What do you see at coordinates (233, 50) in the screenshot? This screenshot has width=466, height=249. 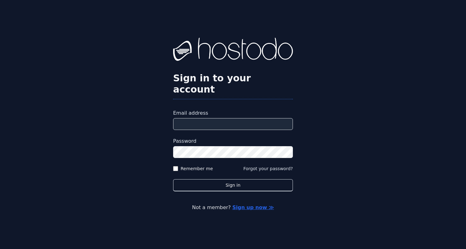 I see `img: Hostodo` at bounding box center [233, 50].